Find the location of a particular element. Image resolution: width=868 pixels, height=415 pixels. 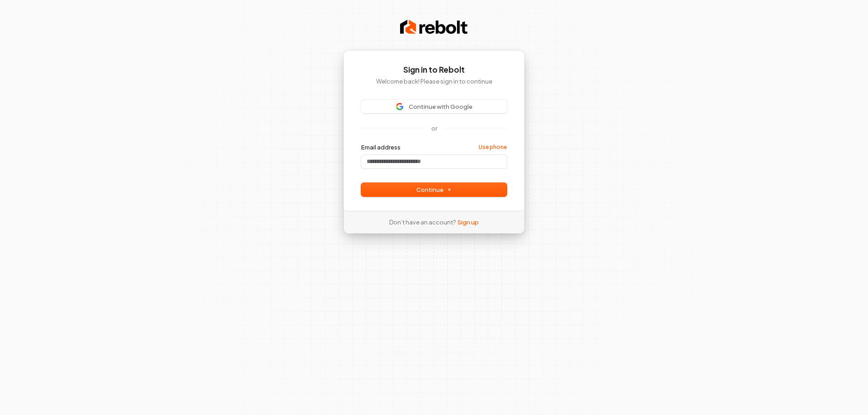

img: Sign in with Google is located at coordinates (399, 107).